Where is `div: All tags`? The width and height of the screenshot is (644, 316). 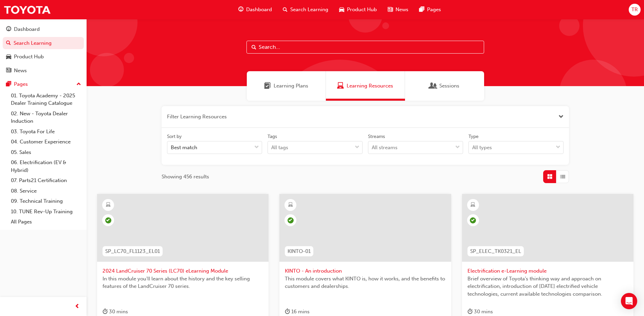
div: All tags is located at coordinates (280, 147).